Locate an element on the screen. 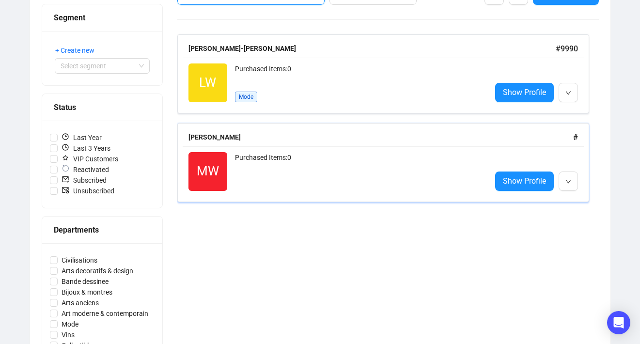  span: Arts decoratifs & design is located at coordinates (97, 271).